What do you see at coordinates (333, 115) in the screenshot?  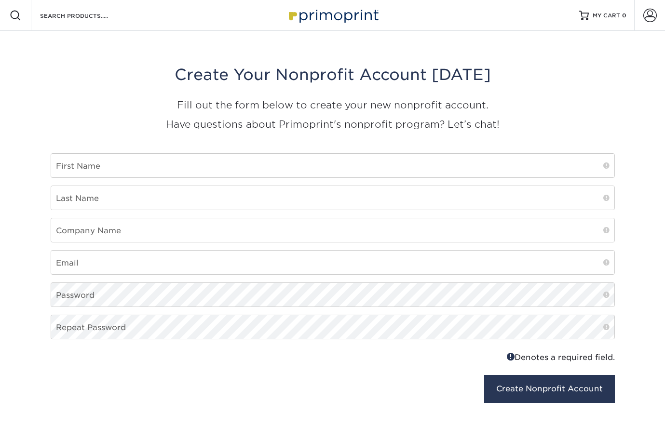 I see `p: Fill out the form below to create your new nonprofit account. Have questions about Primoprint's n...` at bounding box center [333, 115].